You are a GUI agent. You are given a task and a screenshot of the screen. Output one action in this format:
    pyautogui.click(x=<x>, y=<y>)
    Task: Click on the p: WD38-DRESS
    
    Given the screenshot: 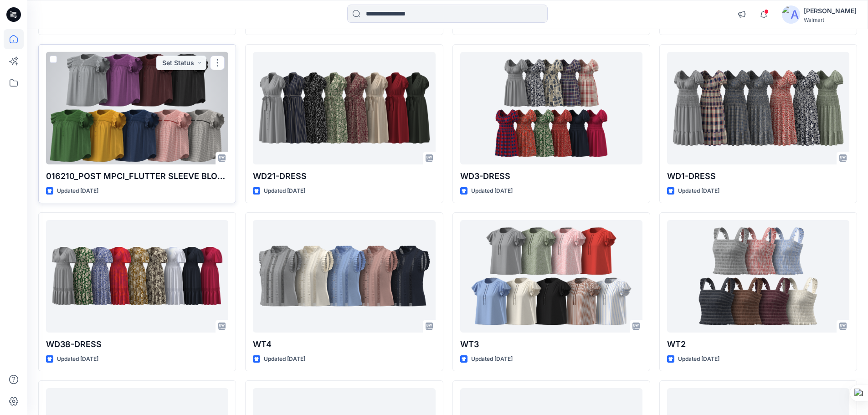 What is the action you would take?
    pyautogui.click(x=137, y=344)
    